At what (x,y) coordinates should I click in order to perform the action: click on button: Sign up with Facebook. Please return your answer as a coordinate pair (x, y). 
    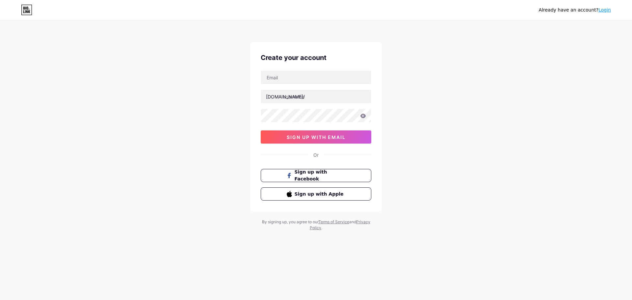
    Looking at the image, I should click on (316, 176).